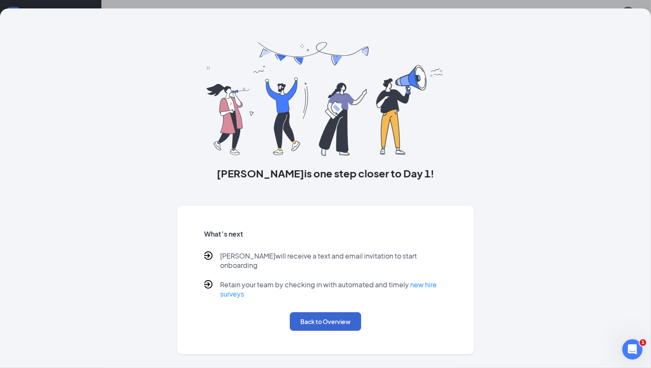 The width and height of the screenshot is (651, 368). Describe the element at coordinates (643, 343) in the screenshot. I see `span: 1` at that location.